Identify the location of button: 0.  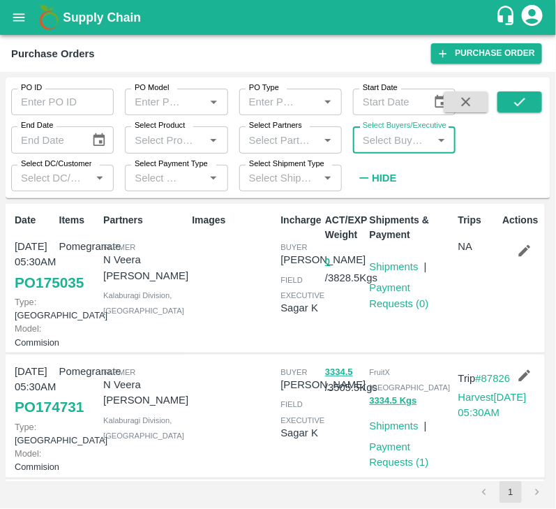
(327, 262).